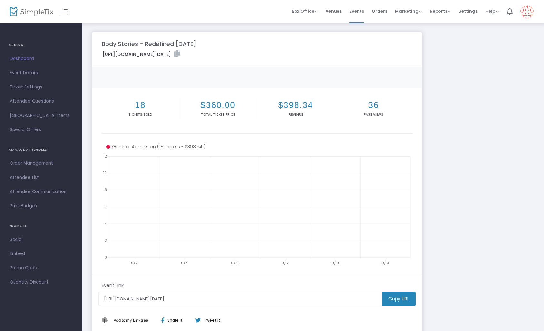 The image size is (544, 331). Describe the element at coordinates (468, 11) in the screenshot. I see `span: Settings` at that location.